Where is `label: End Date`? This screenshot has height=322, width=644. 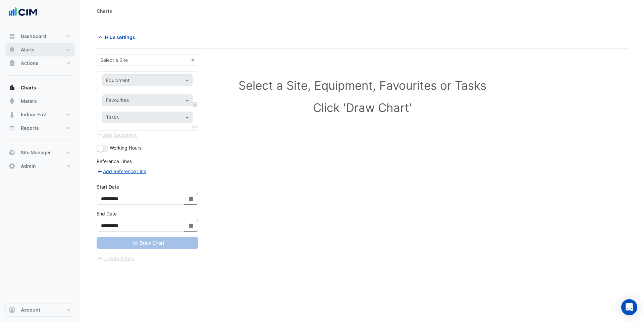
label: End Date is located at coordinates (107, 213).